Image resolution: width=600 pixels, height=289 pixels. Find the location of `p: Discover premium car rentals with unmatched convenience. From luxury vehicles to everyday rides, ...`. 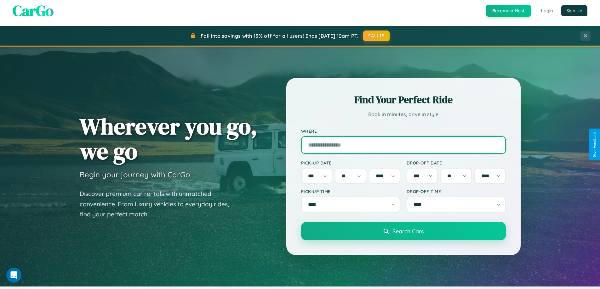

p: Discover premium car rentals with unmatched convenience. From luxury vehicles to everyday rides, ... is located at coordinates (158, 204).